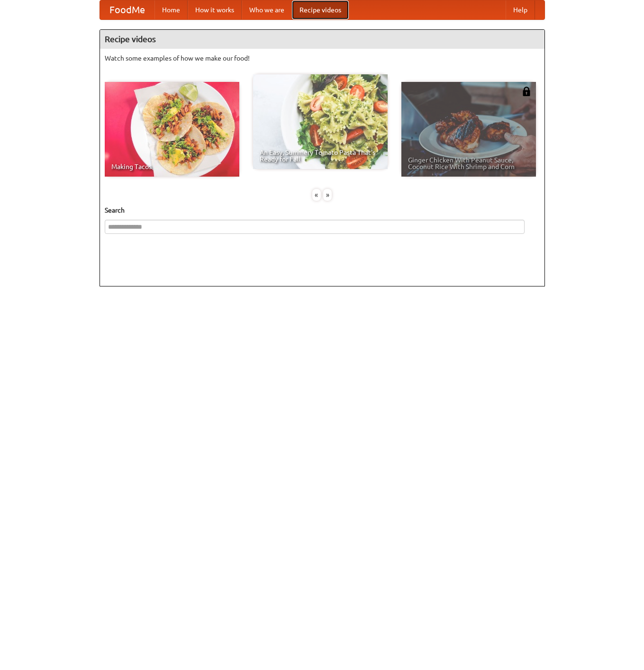  Describe the element at coordinates (320, 10) in the screenshot. I see `a: Recipe videos` at that location.